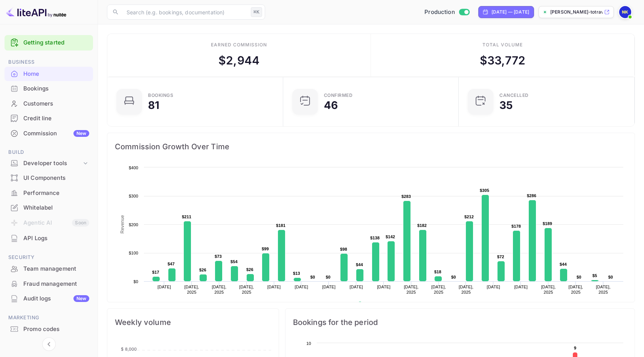 This screenshot has width=644, height=357. What do you see at coordinates (532, 195) in the screenshot?
I see `text: $286` at bounding box center [532, 195].